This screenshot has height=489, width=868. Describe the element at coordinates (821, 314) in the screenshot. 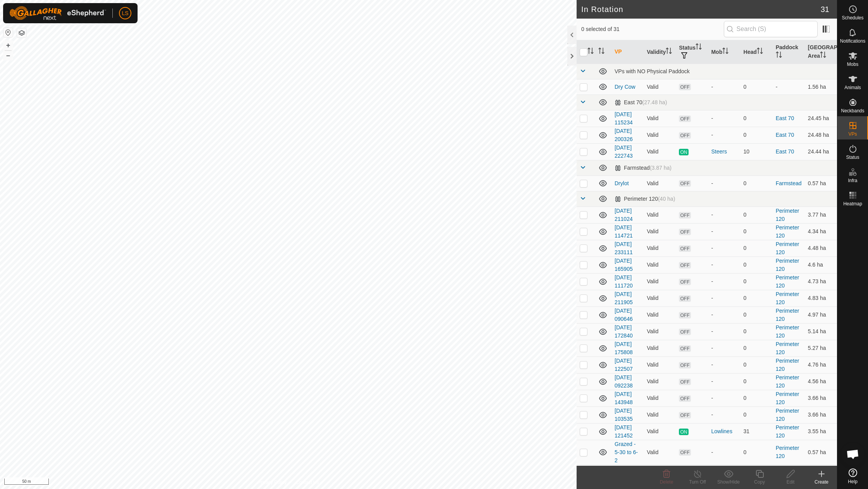

I see `td: 4.97 ha` at that location.